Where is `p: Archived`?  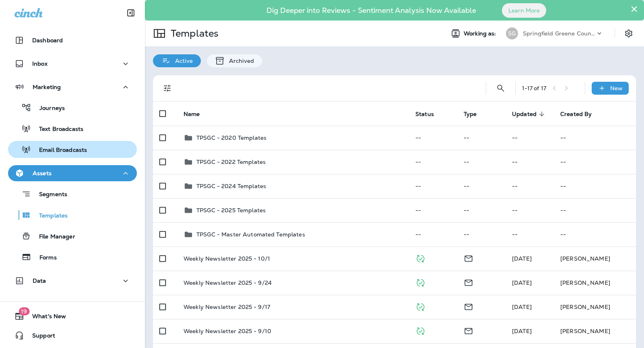 p: Archived is located at coordinates (240, 61).